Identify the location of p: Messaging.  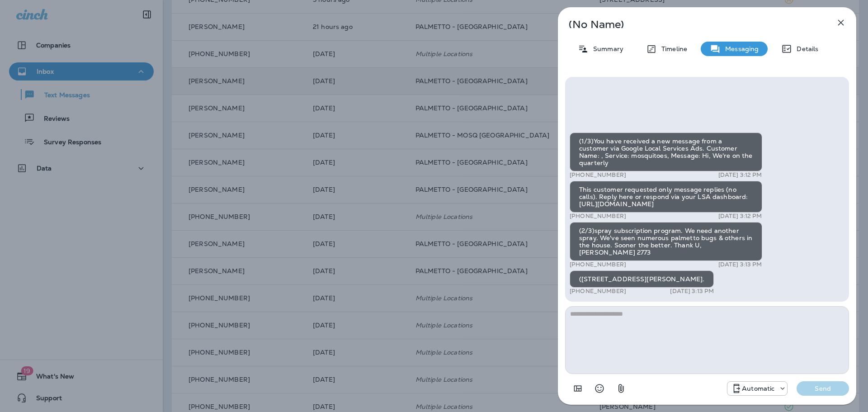
(740, 49).